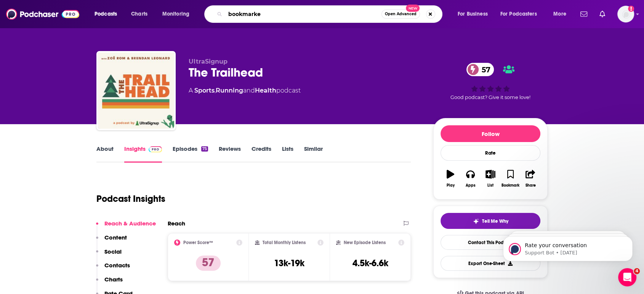  I want to click on span: Podcasts, so click(105, 14).